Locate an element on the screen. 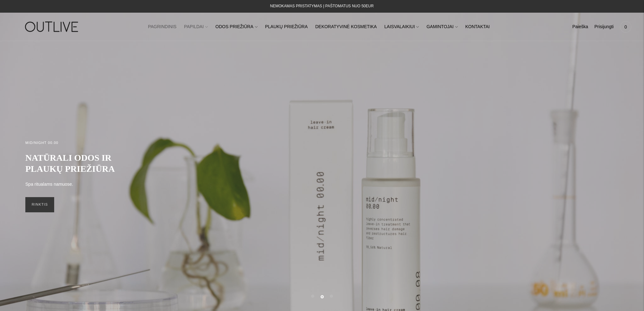  div: NEMOKAMAS PRISTATYMAS Į PAŠTOMATUS NUO 50EUR is located at coordinates (322, 7).